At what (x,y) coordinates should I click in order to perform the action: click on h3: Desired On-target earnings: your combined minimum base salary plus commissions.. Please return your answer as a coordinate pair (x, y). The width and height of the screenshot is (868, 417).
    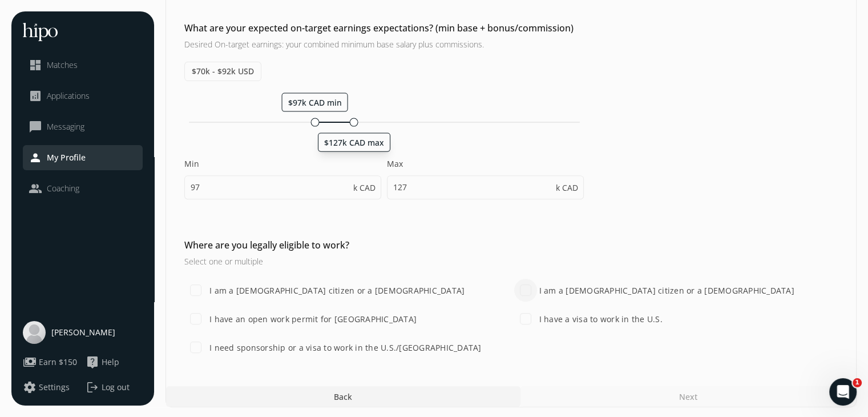
    Looking at the image, I should click on (384, 44).